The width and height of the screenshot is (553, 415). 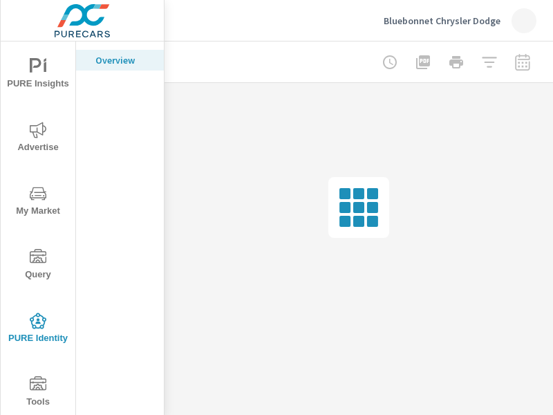 I want to click on span: PURE Identity, so click(x=38, y=329).